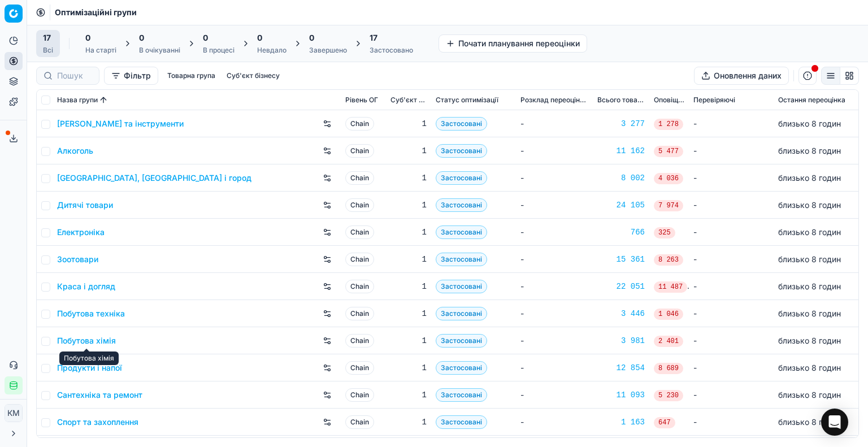 Image resolution: width=868 pixels, height=447 pixels. Describe the element at coordinates (664, 233) in the screenshot. I see `span: 325` at that location.